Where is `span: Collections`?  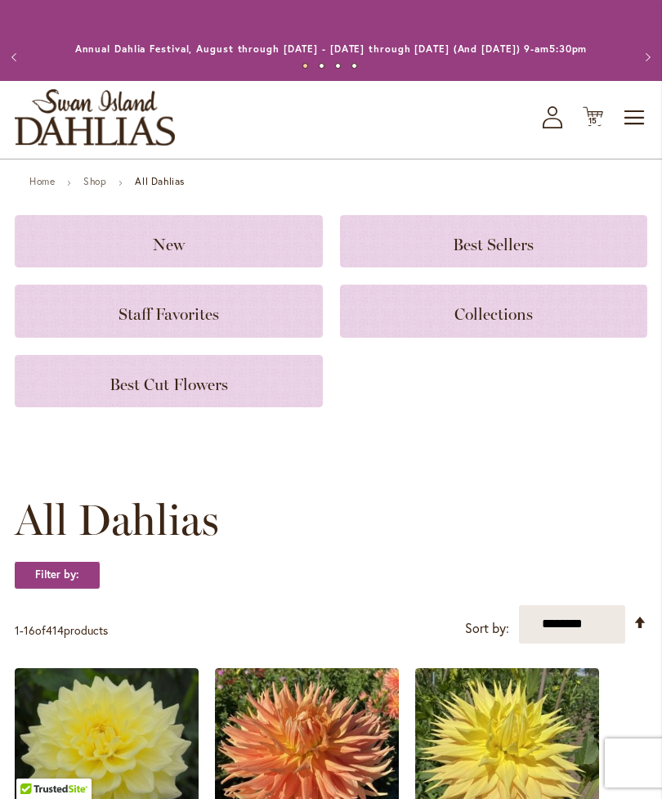 span: Collections is located at coordinates (494, 314).